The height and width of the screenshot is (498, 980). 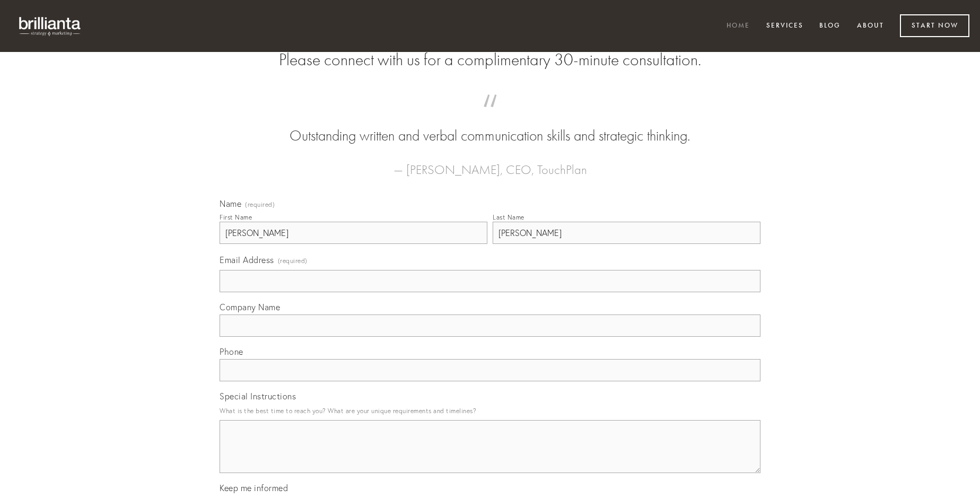 What do you see at coordinates (785, 26) in the screenshot?
I see `a: Services` at bounding box center [785, 26].